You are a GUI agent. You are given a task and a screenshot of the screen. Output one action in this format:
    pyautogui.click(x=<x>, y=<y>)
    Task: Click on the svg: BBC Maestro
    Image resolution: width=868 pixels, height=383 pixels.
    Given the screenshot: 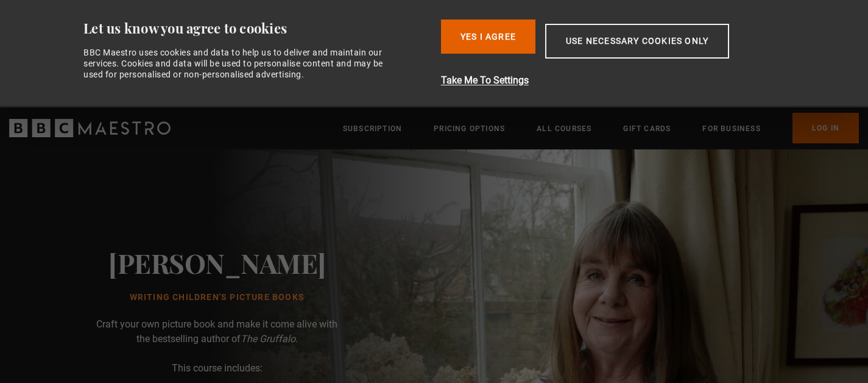 What is the action you would take?
    pyautogui.click(x=90, y=128)
    